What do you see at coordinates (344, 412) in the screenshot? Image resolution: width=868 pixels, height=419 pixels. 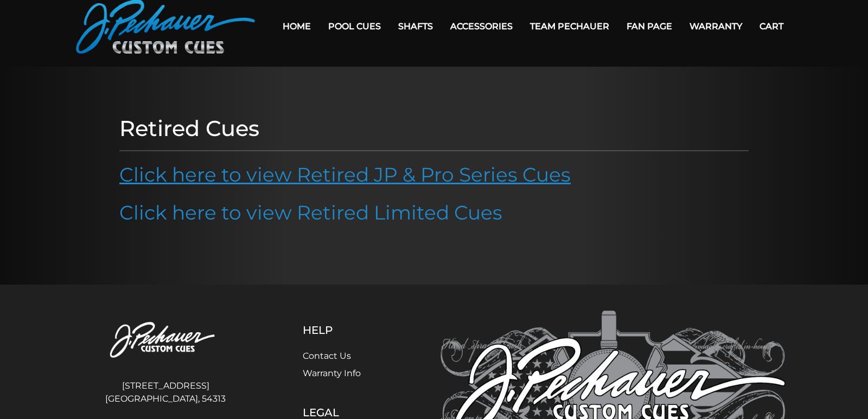 I see `h5: Legal` at bounding box center [344, 412].